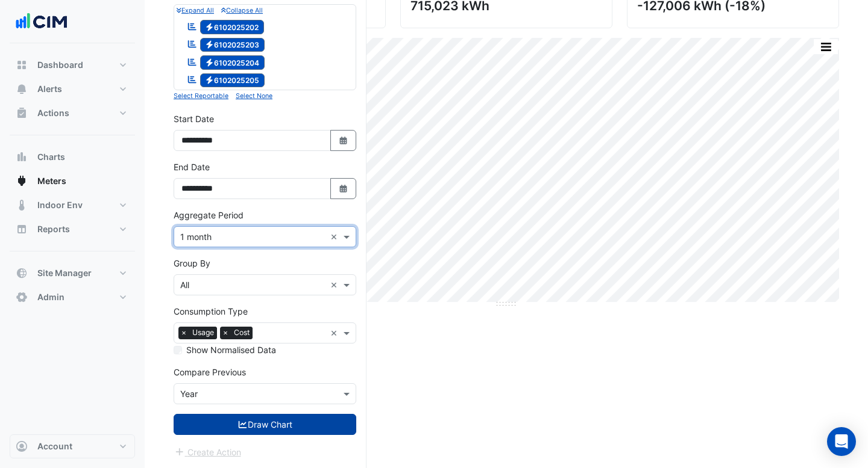  Describe the element at coordinates (72, 447) in the screenshot. I see `button: Account` at that location.